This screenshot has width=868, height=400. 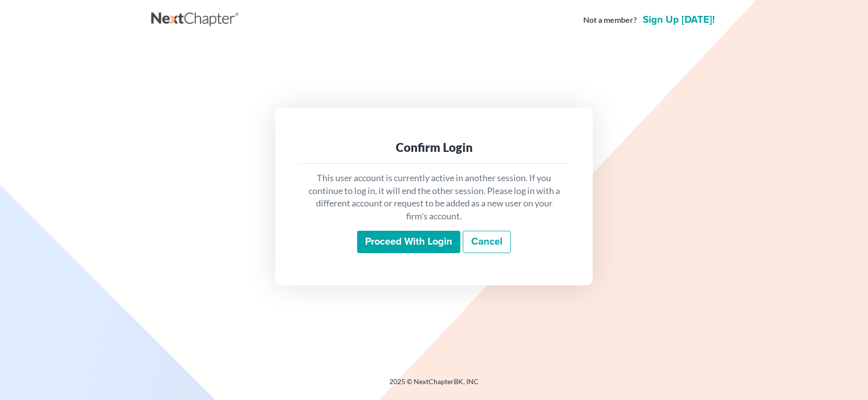 What do you see at coordinates (409, 242) in the screenshot?
I see `input: Proceed with login` at bounding box center [409, 242].